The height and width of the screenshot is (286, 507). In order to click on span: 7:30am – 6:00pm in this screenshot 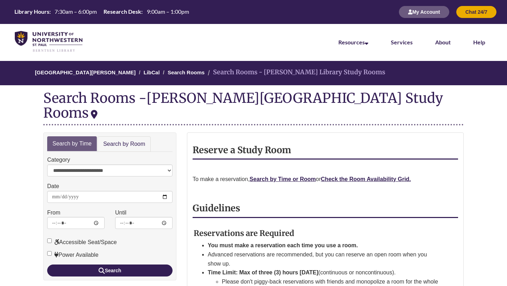, I will do `click(76, 11)`.